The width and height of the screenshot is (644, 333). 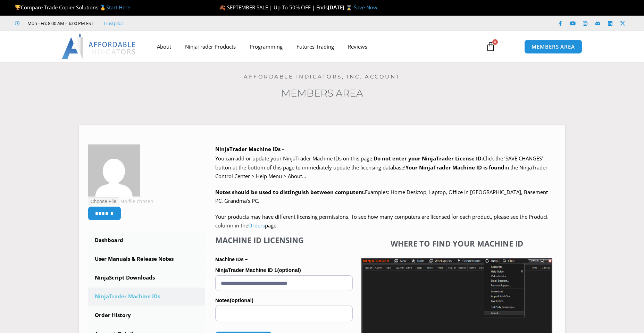 I want to click on a: Save Now, so click(x=366, y=7).